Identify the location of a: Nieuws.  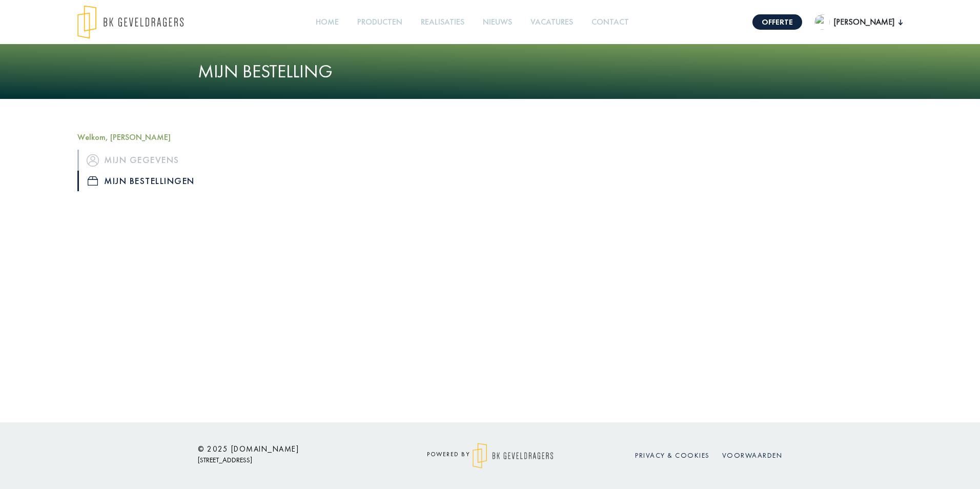
(497, 22).